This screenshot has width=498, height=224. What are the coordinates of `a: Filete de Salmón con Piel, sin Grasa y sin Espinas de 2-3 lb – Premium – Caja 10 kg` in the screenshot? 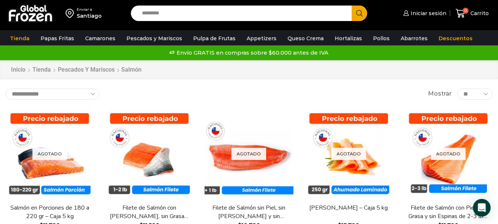 It's located at (448, 212).